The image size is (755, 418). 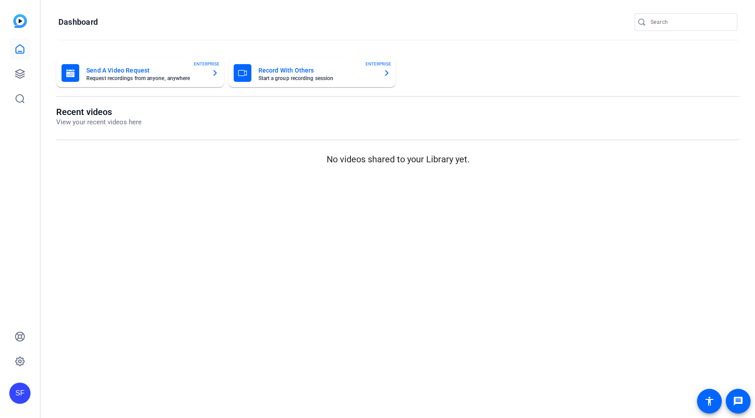 What do you see at coordinates (690, 22) in the screenshot?
I see `input: Search` at bounding box center [690, 22].